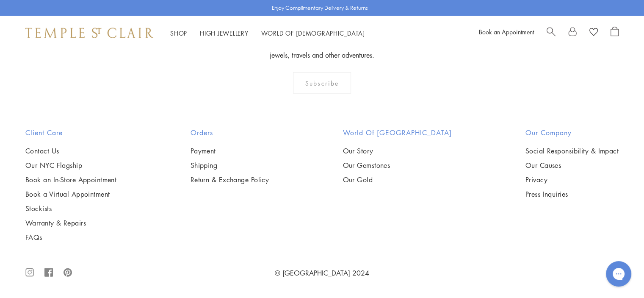 The height and width of the screenshot is (298, 644). I want to click on a: Shipping, so click(230, 165).